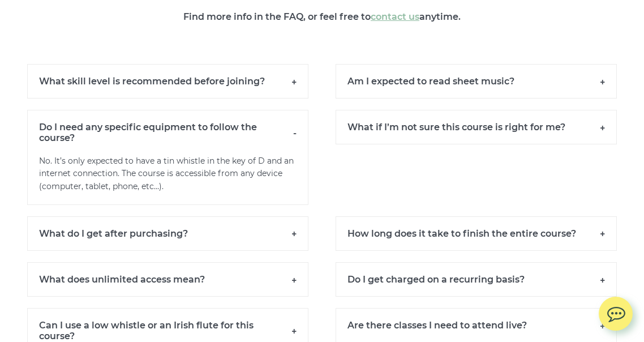 The width and height of the screenshot is (644, 342). Describe the element at coordinates (167, 179) in the screenshot. I see `p: No. It’s only expected to have a tin whistle in the key of D and an internet connection. The cour...` at that location.